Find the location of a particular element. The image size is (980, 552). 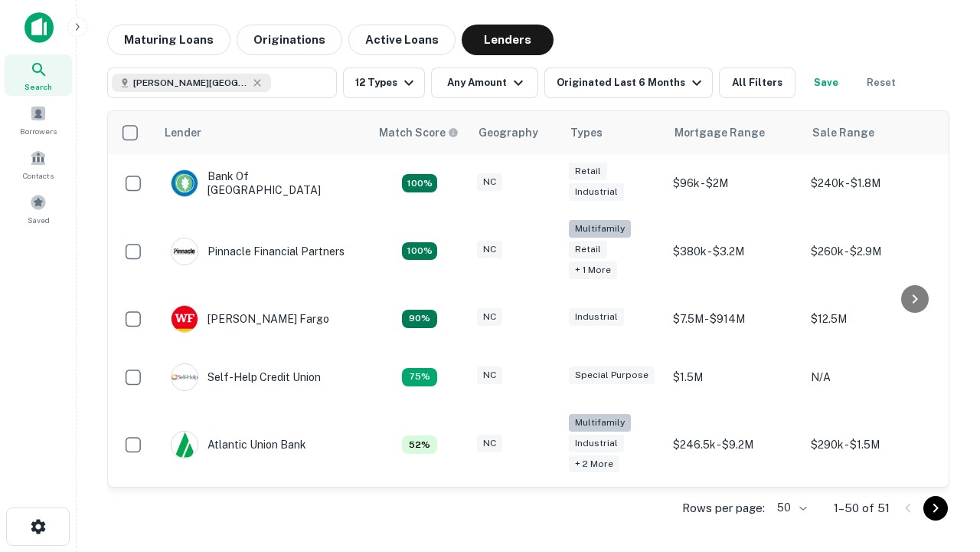

button: Active Loans is located at coordinates (402, 40).